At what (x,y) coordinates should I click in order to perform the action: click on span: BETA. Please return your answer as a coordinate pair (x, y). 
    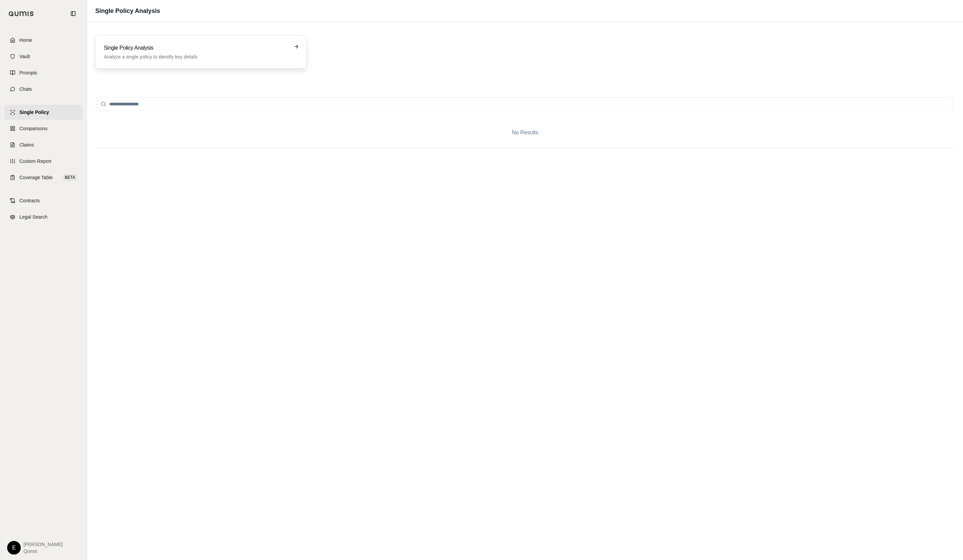
    Looking at the image, I should click on (70, 177).